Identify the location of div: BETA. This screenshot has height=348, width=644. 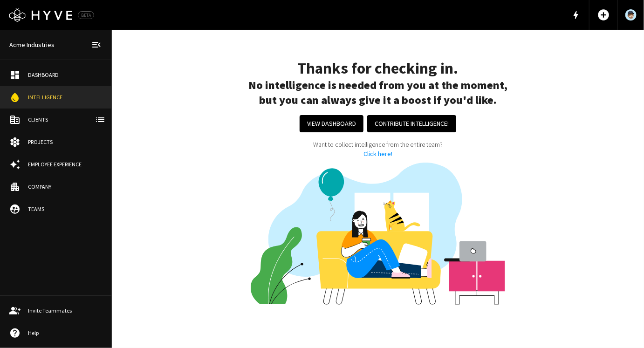
(85, 15).